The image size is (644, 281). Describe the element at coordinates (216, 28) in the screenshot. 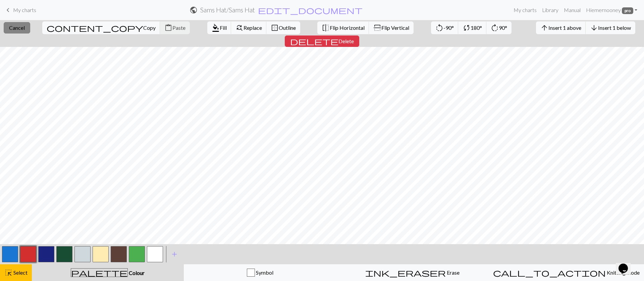

I see `span: format_color_fill` at that location.